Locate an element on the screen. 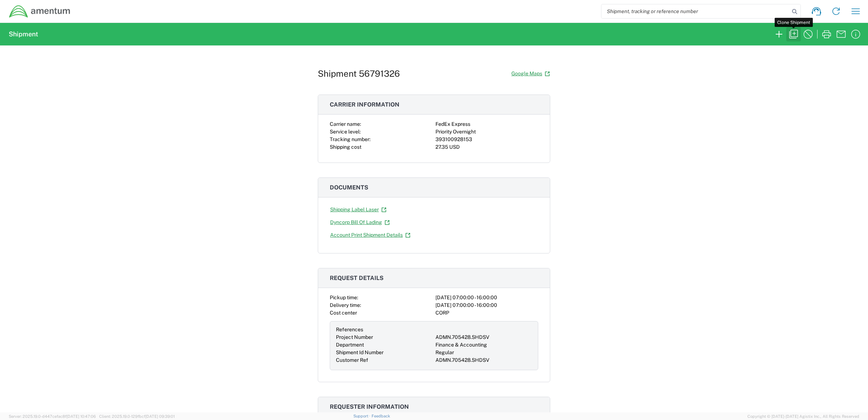 The height and width of the screenshot is (420, 868). span: Server: 2025.19.0-d447cefac8f is located at coordinates (52, 416).